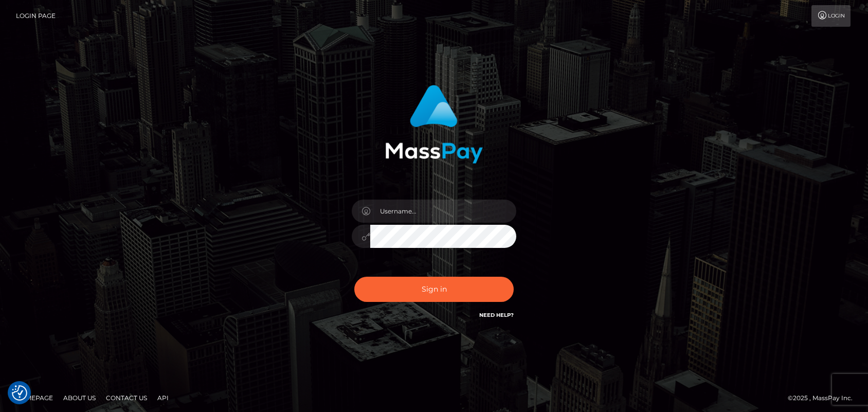 This screenshot has width=868, height=412. What do you see at coordinates (830, 16) in the screenshot?
I see `a: Login` at bounding box center [830, 16].